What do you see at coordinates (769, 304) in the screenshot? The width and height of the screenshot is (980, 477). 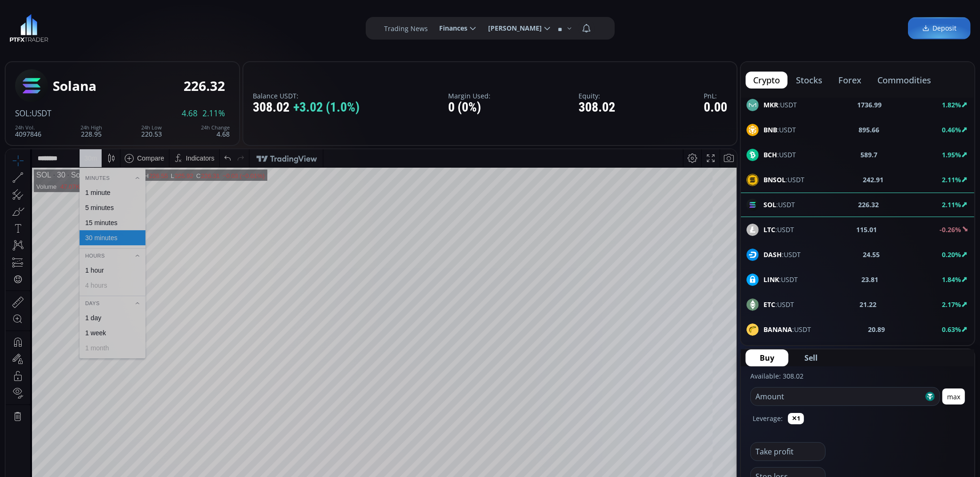 I see `b: ETC` at bounding box center [769, 304].